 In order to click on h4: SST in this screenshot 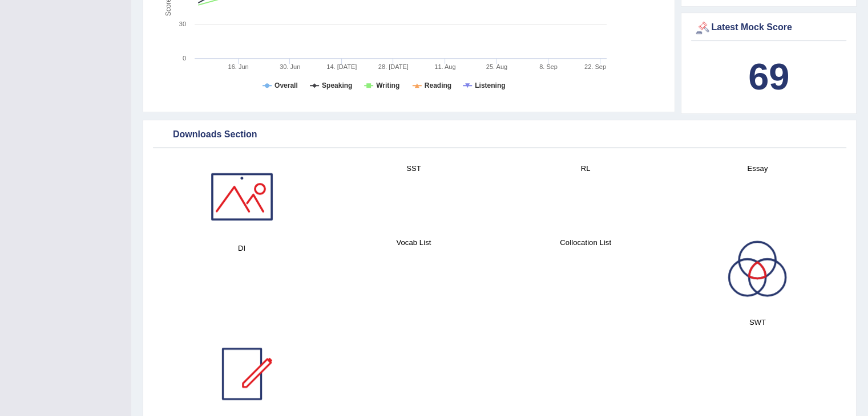, I will do `click(413, 168)`.